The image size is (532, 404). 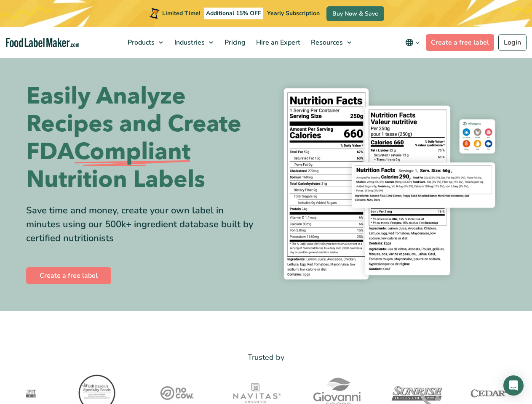 What do you see at coordinates (355, 14) in the screenshot?
I see `a: Buy Now & Save` at bounding box center [355, 14].